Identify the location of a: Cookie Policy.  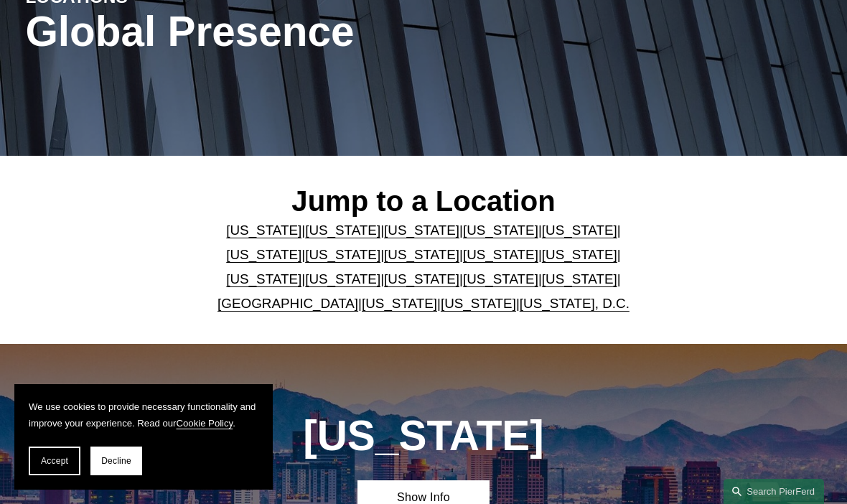
(204, 423).